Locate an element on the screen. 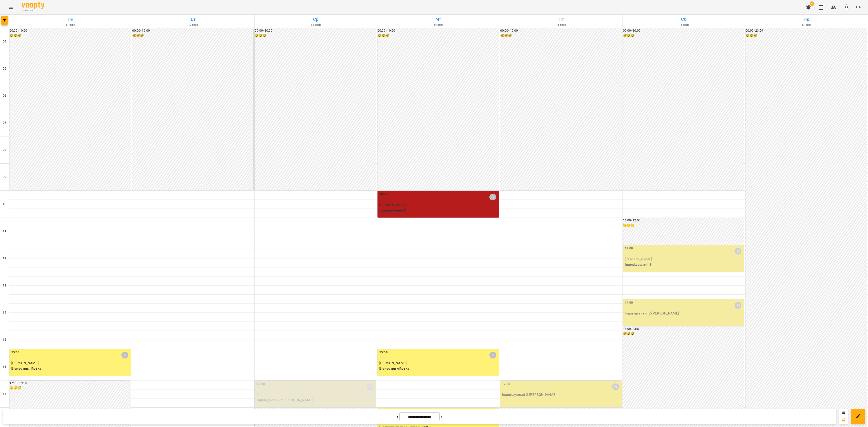 This screenshot has width=868, height=427. h6: Пт is located at coordinates (561, 19).